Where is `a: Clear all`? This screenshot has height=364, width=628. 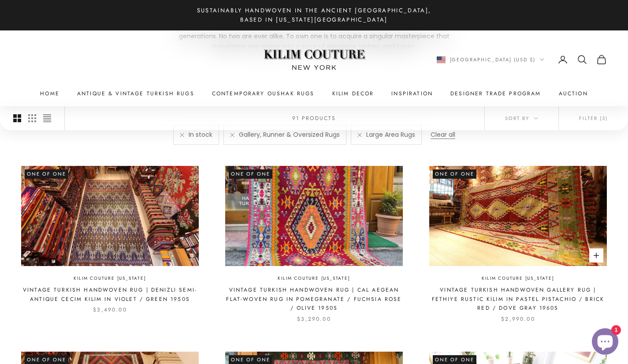
a: Clear all is located at coordinates (443, 134).